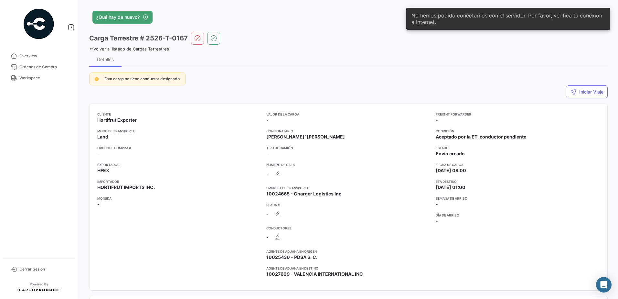 Image resolution: width=618 pixels, height=299 pixels. Describe the element at coordinates (348, 164) in the screenshot. I see `app-card-info-title: Número de Caja` at that location.